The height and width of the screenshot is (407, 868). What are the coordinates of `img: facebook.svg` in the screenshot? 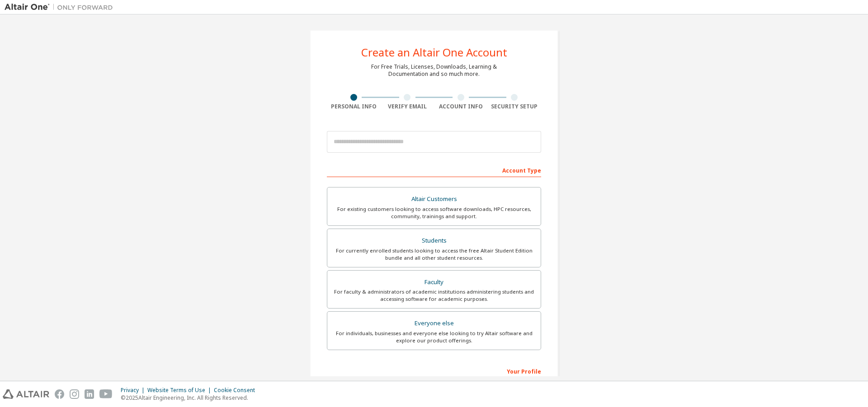 It's located at (59, 394).